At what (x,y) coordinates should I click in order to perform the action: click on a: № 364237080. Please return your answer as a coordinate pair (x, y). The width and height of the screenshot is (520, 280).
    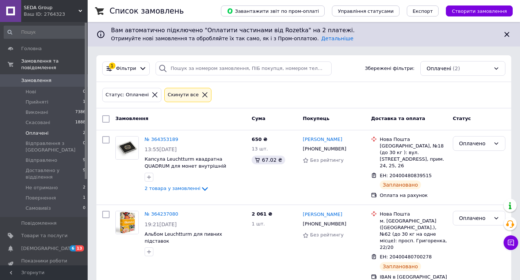
    Looking at the image, I should click on (162, 213).